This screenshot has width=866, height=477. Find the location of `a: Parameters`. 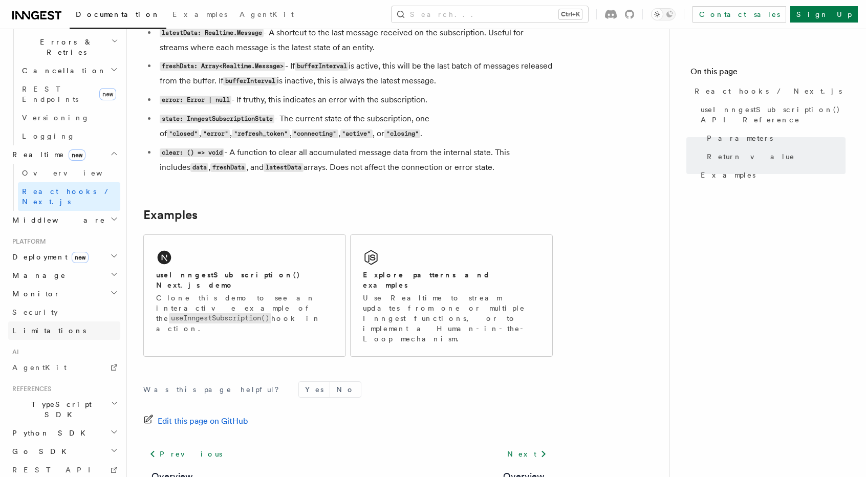

a: Parameters is located at coordinates (773, 138).